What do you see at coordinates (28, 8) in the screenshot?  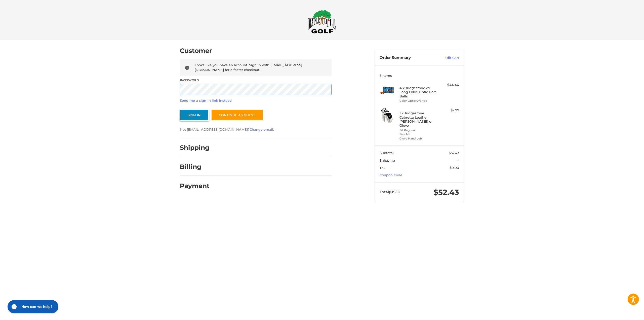 I see `button: Gorgias live chat` at bounding box center [28, 8].